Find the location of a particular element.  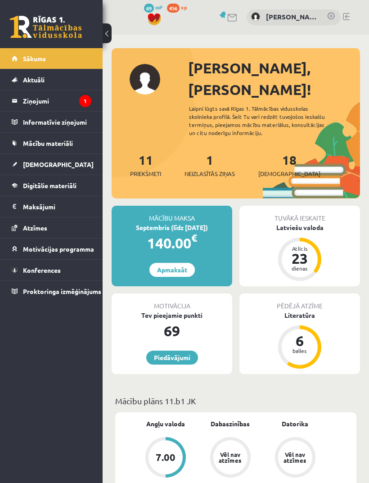

a: 456 xp is located at coordinates (179, 7).